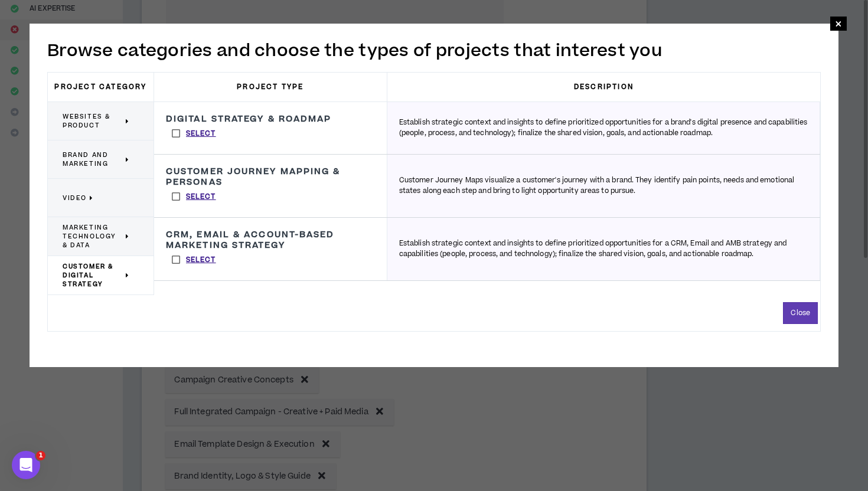  What do you see at coordinates (270, 87) in the screenshot?
I see `h3: Project Type` at bounding box center [270, 87].